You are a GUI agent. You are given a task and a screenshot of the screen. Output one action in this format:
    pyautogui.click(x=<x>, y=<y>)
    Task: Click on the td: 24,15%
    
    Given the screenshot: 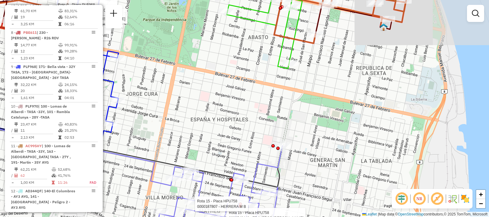 What is the action you would take?
    pyautogui.click(x=79, y=85)
    